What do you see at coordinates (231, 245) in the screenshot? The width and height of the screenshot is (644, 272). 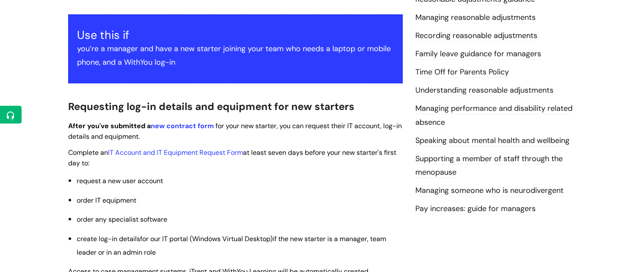 I see `span: create log-in details if the new starter is a manager, team leader or in an admin role` at bounding box center [231, 245].